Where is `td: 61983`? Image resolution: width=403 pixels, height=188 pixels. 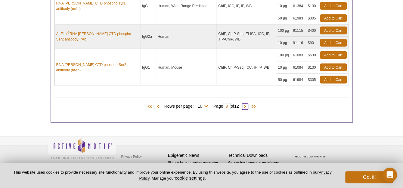
td: 61983 is located at coordinates (298, 18).